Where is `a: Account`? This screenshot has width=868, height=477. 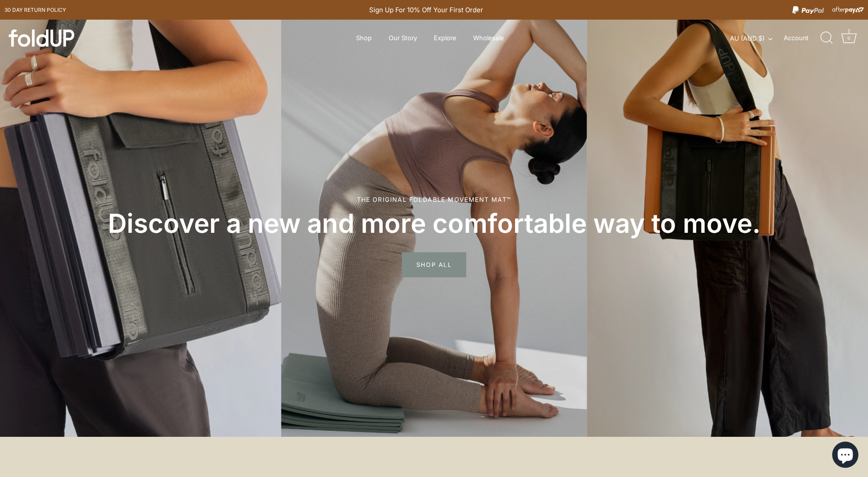 a: Account is located at coordinates (804, 38).